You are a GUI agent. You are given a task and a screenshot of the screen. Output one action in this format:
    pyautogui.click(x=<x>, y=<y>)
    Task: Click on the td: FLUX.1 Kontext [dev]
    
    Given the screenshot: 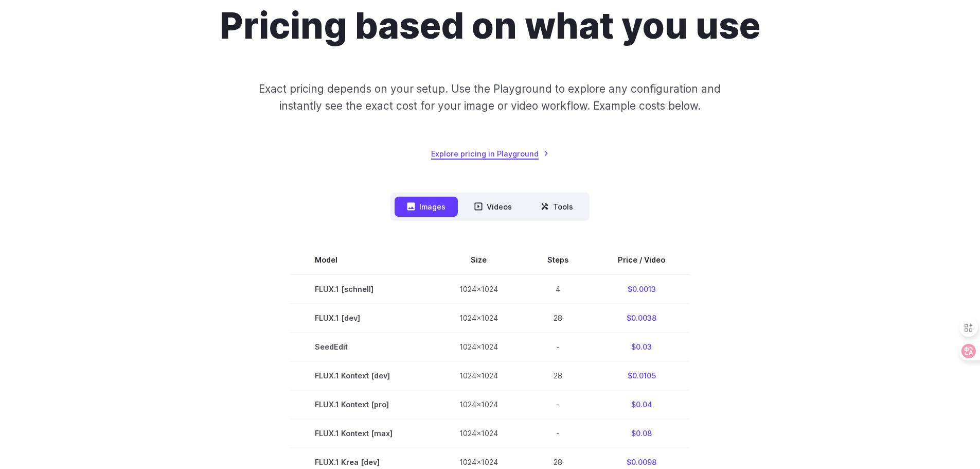 What is the action you would take?
    pyautogui.click(x=362, y=375)
    